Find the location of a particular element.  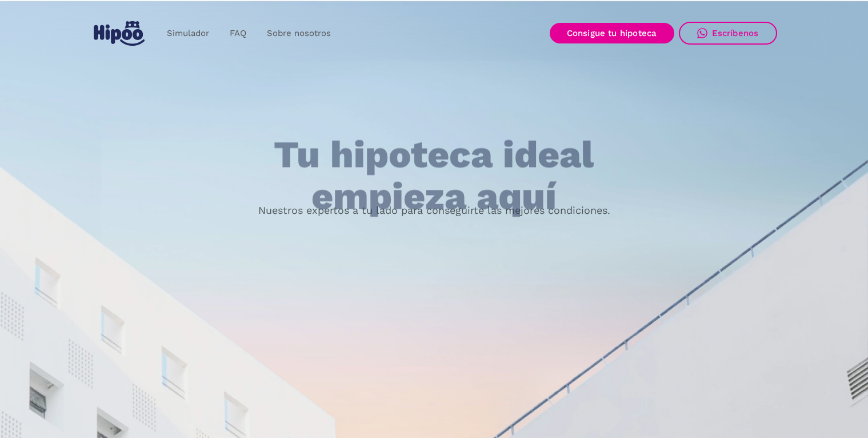

a: FAQ is located at coordinates (237, 33).